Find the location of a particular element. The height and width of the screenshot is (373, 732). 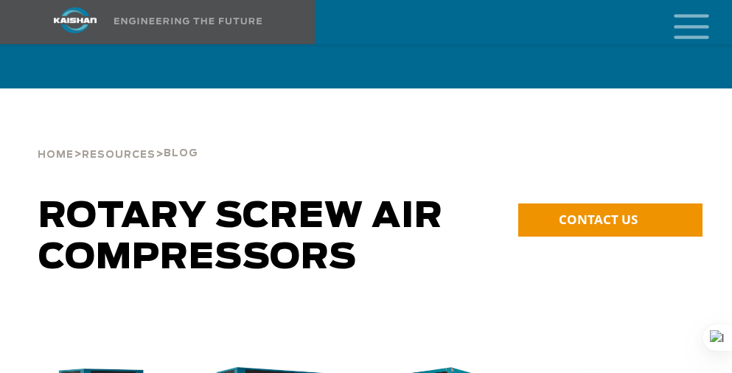

a: CONTACT US is located at coordinates (610, 220).